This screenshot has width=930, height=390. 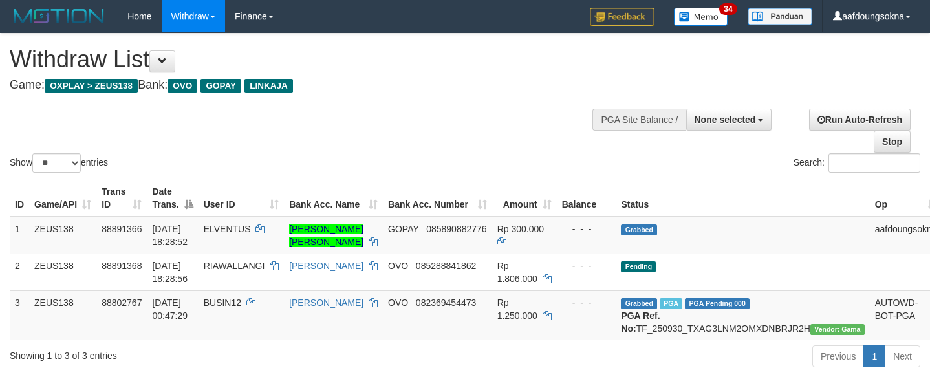 I want to click on span: BUSIN12, so click(x=223, y=303).